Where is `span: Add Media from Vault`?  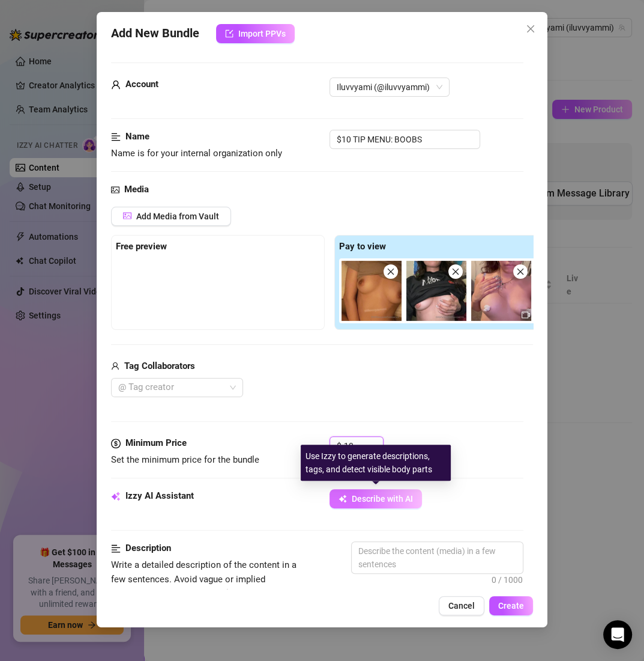
span: Add Media from Vault is located at coordinates (178, 216).